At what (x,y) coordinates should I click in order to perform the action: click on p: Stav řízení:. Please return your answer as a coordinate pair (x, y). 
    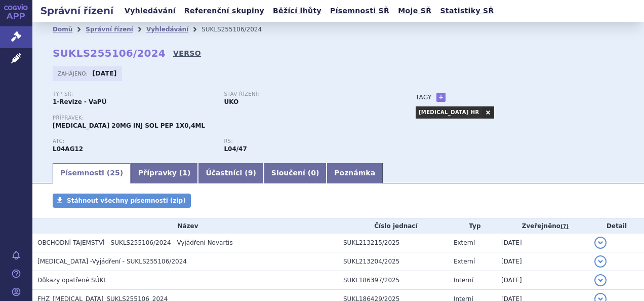
    Looking at the image, I should click on (304, 94).